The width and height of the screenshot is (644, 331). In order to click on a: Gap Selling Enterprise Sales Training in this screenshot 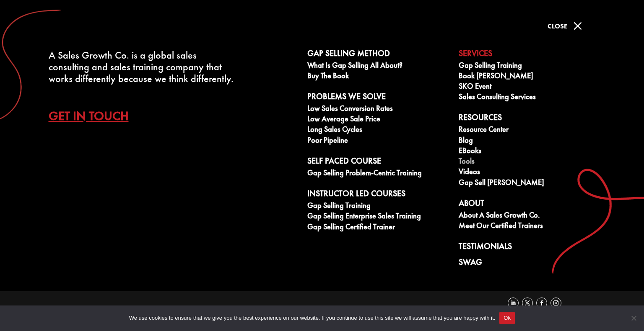, I will do `click(378, 217)`.